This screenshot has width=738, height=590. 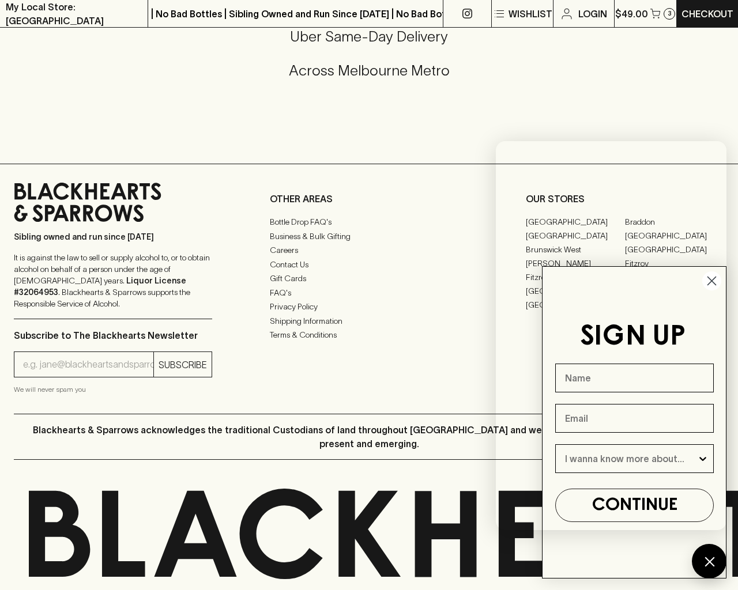 What do you see at coordinates (669, 13) in the screenshot?
I see `p: 3` at bounding box center [669, 13].